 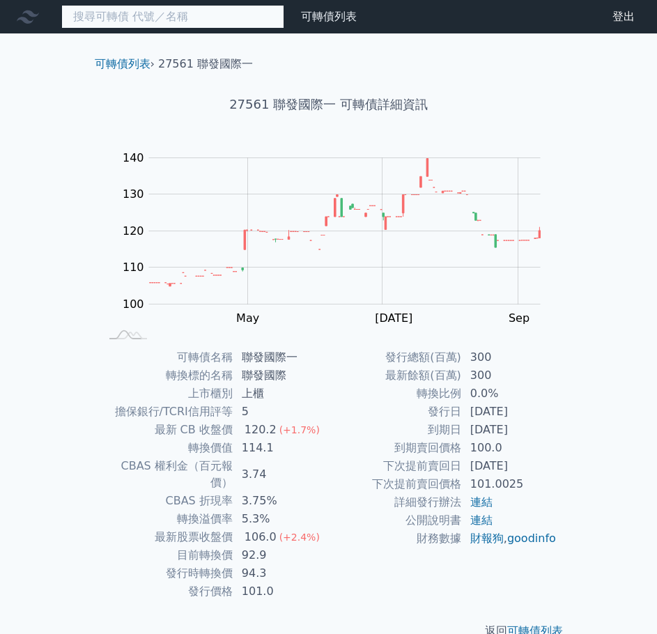 What do you see at coordinates (281, 394) in the screenshot?
I see `td: 上櫃` at bounding box center [281, 394].